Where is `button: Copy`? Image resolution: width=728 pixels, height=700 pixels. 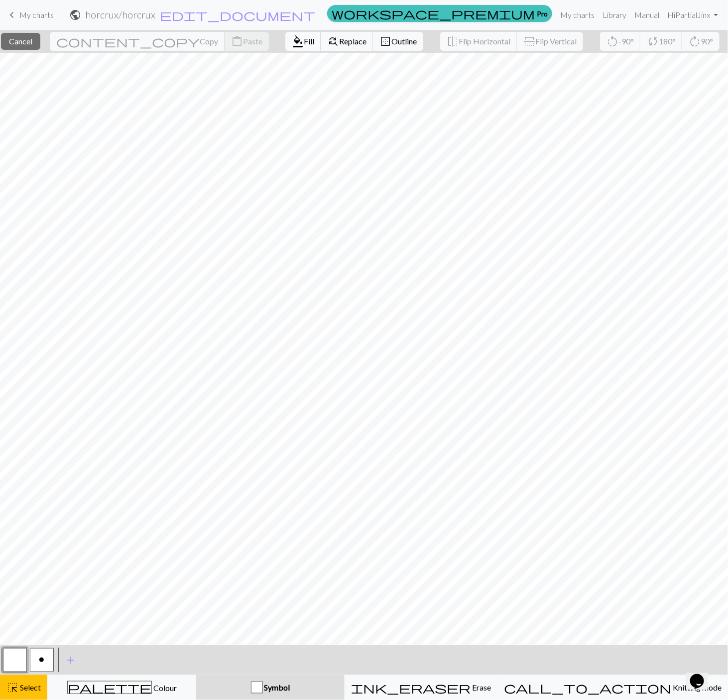
button: Copy is located at coordinates (137, 42).